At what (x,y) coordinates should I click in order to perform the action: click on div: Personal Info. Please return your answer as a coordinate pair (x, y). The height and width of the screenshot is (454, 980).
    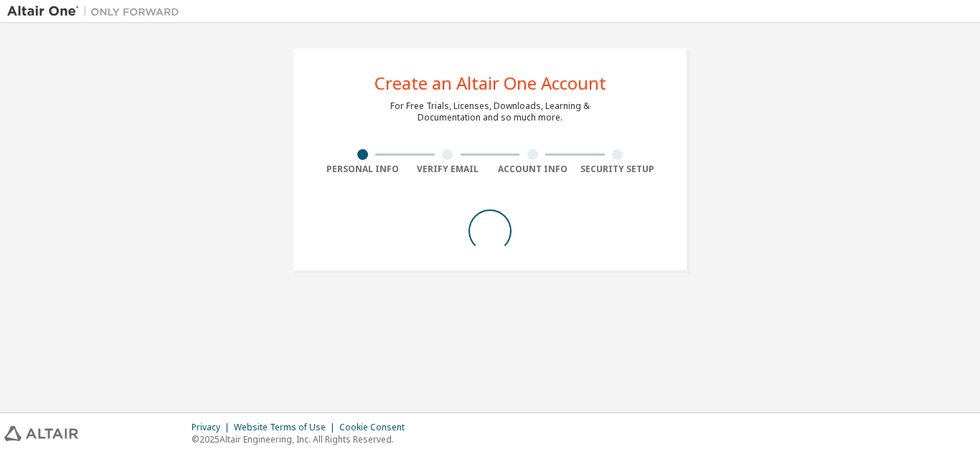
    Looking at the image, I should click on (362, 169).